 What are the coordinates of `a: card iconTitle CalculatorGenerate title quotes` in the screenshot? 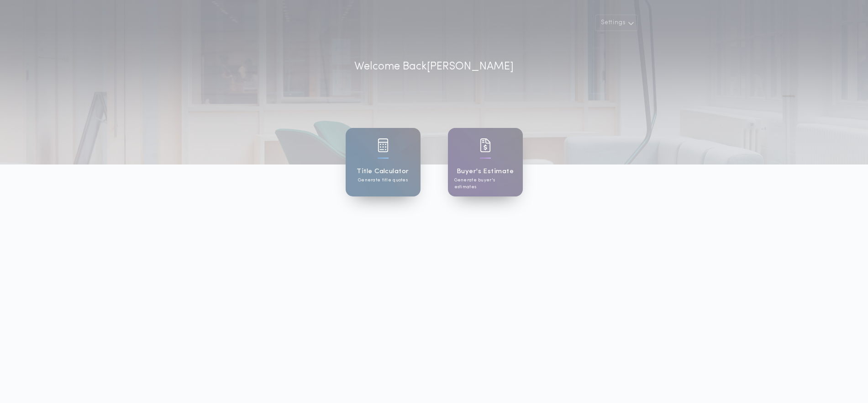 It's located at (383, 162).